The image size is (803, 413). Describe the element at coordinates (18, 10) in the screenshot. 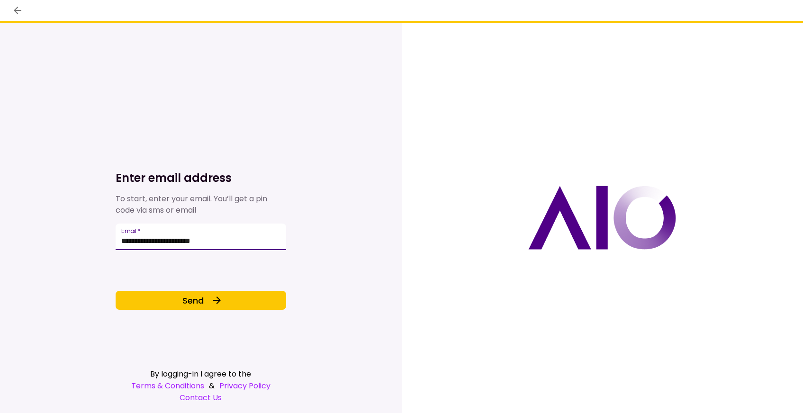

I see `button: back` at that location.